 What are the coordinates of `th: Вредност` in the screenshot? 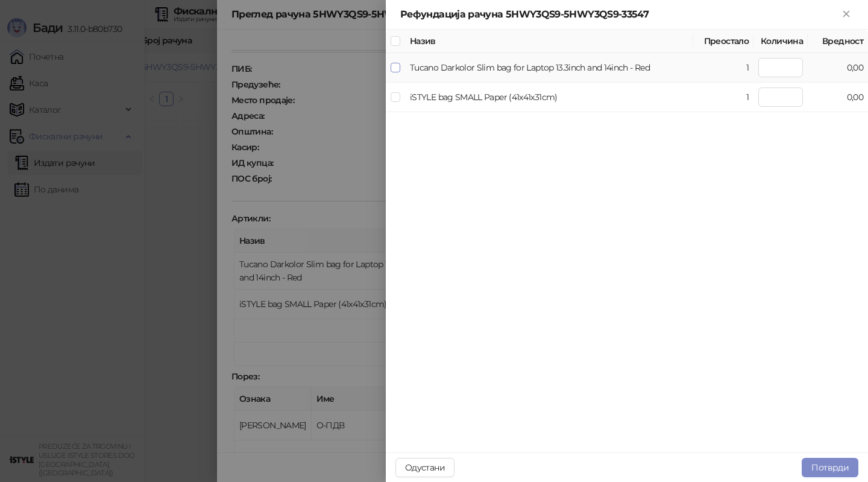 It's located at (838, 41).